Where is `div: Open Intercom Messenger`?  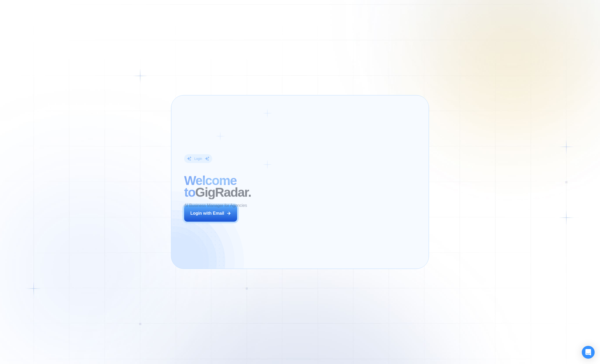 div: Open Intercom Messenger is located at coordinates (588, 353).